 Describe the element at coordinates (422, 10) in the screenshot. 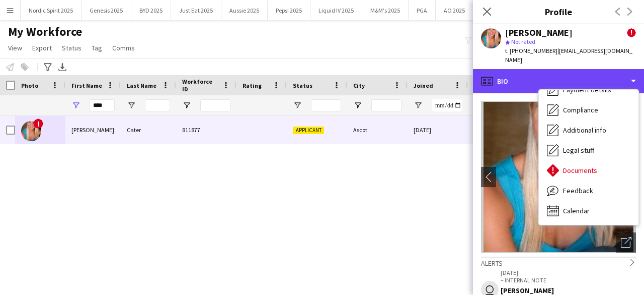

I see `button: PGA` at that location.